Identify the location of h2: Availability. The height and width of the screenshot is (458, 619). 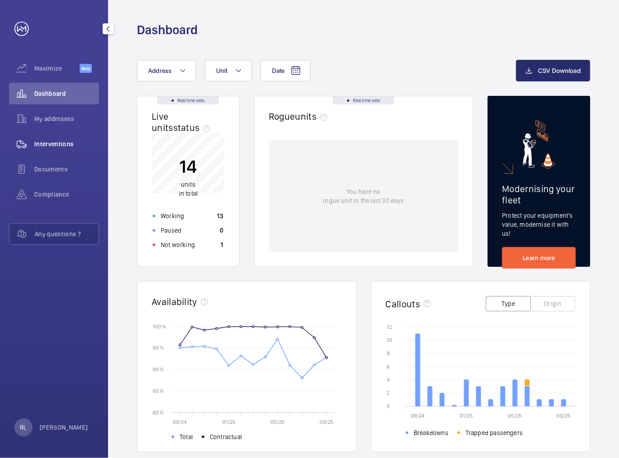
(174, 302).